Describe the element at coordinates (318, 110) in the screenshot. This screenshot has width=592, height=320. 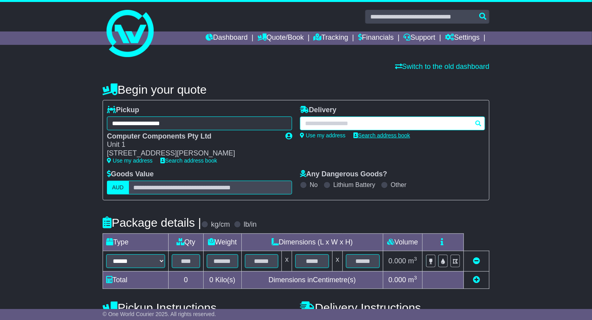
I see `label: Delivery` at that location.